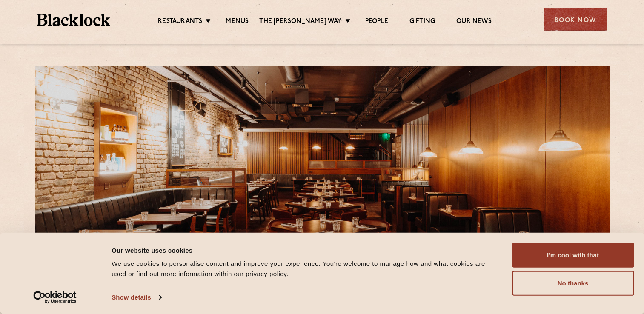  What do you see at coordinates (474, 22) in the screenshot?
I see `a: Our News` at bounding box center [474, 22].